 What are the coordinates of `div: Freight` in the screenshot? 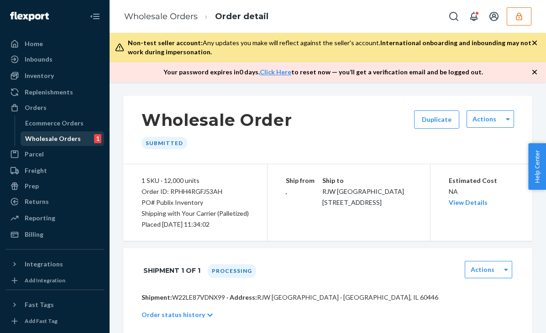 It's located at (36, 171).